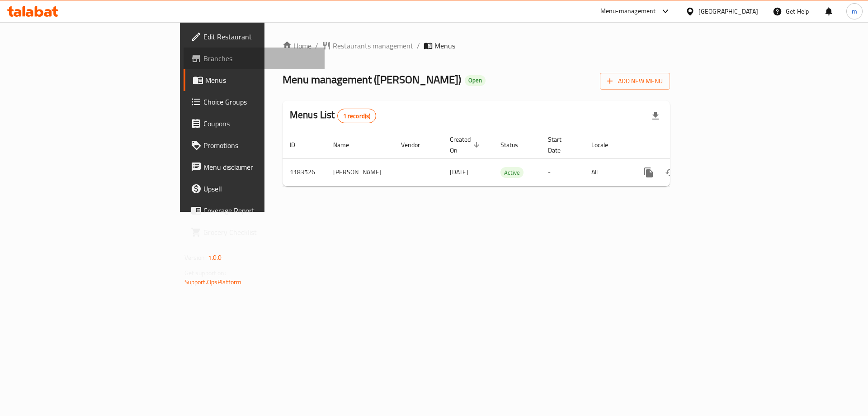 The image size is (868, 416). I want to click on td: All, so click(607, 172).